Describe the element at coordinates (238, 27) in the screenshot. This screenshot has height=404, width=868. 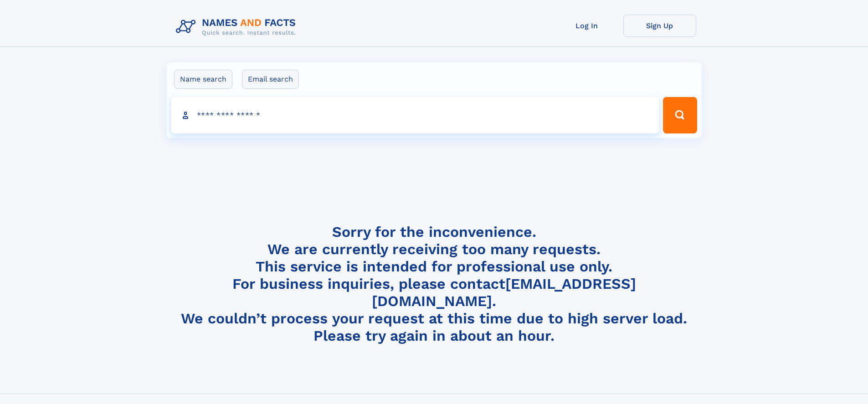
I see `img: Logo Names and Facts` at that location.